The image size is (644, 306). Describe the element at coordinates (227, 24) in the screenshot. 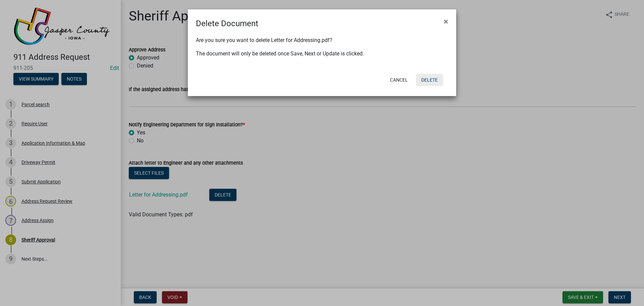

I see `h4: Delete Document` at that location.